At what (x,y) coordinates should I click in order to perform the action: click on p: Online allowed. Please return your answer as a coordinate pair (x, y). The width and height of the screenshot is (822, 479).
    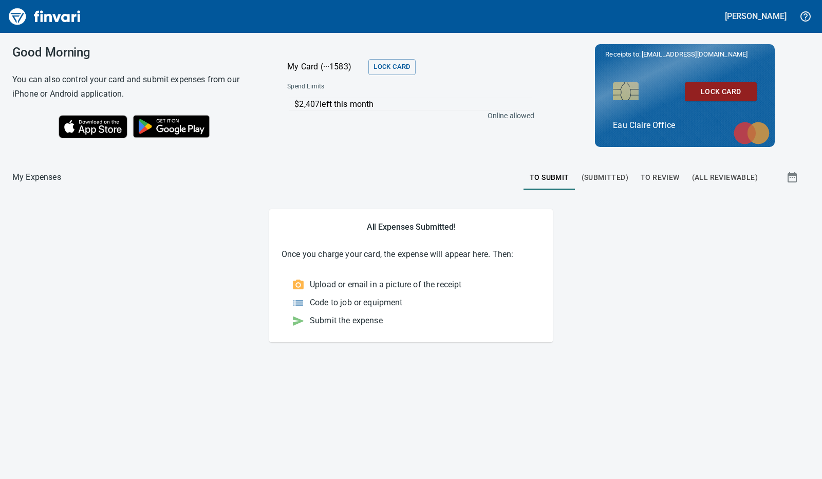
    Looking at the image, I should click on (406, 116).